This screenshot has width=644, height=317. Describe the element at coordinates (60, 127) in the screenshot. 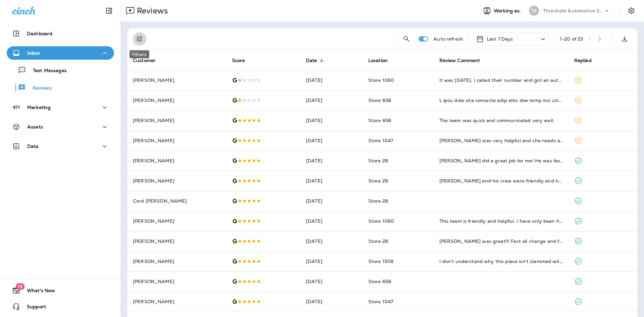

I see `button: Assets` at that location.